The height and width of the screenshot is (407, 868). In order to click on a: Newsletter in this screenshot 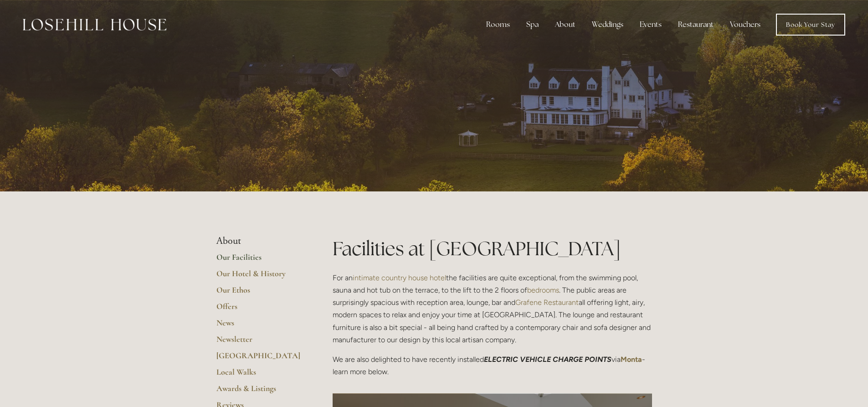, I will do `click(260, 342)`.